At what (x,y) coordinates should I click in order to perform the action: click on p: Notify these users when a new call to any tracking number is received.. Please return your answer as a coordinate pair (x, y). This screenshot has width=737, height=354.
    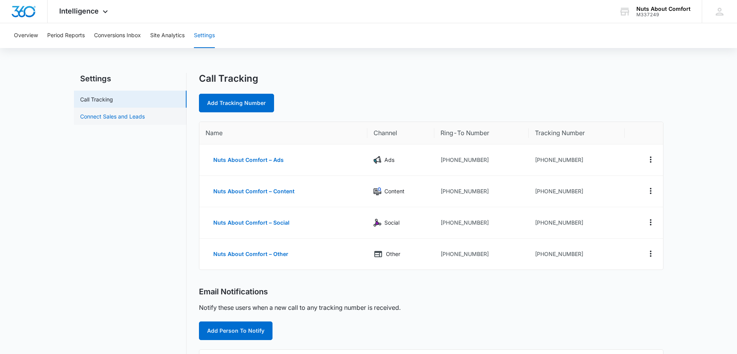
    Looking at the image, I should click on (300, 307).